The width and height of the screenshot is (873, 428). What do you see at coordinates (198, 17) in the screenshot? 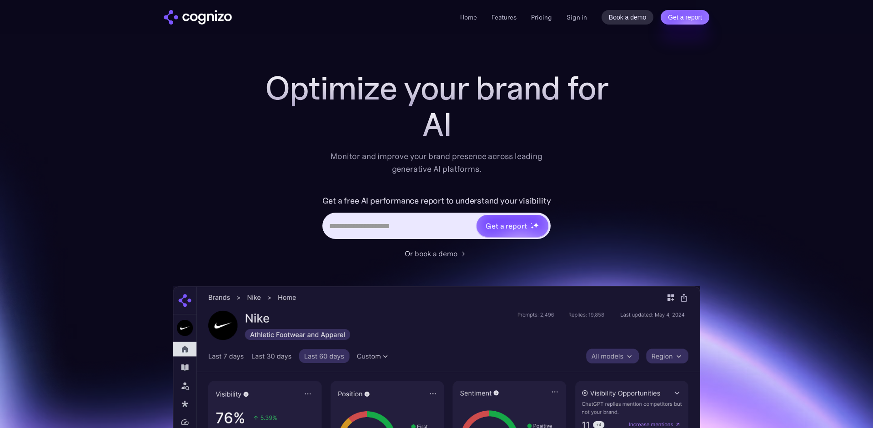
I see `img: cognizo logo` at bounding box center [198, 17].